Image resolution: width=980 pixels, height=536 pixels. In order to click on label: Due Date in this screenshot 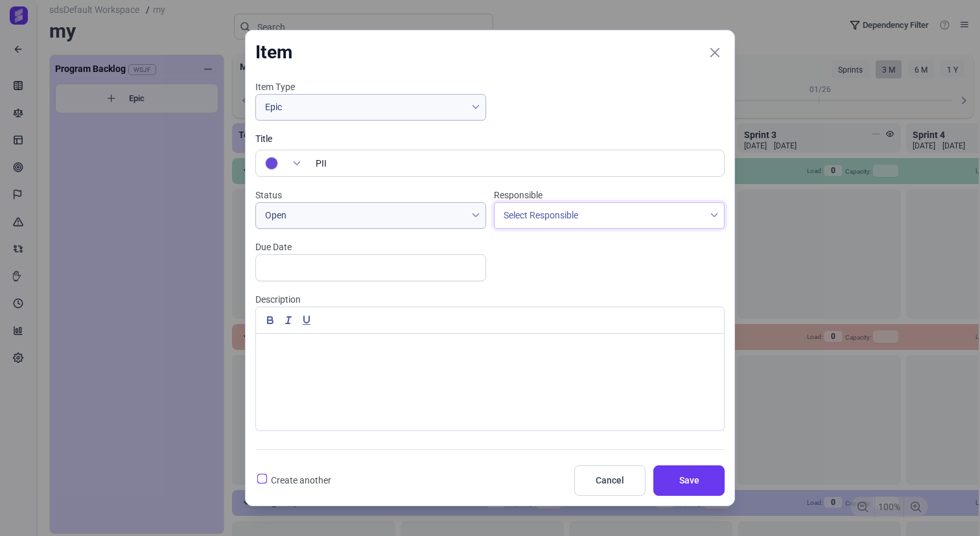, I will do `click(274, 247)`.